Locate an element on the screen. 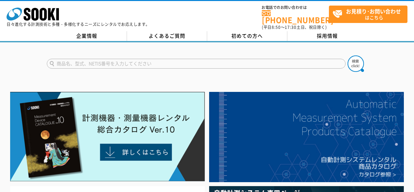  img: Catalog Ver10 is located at coordinates (107, 136).